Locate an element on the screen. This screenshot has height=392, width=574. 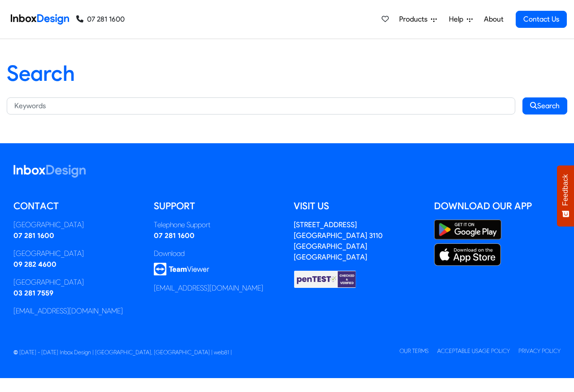
div: Download is located at coordinates (217, 254).